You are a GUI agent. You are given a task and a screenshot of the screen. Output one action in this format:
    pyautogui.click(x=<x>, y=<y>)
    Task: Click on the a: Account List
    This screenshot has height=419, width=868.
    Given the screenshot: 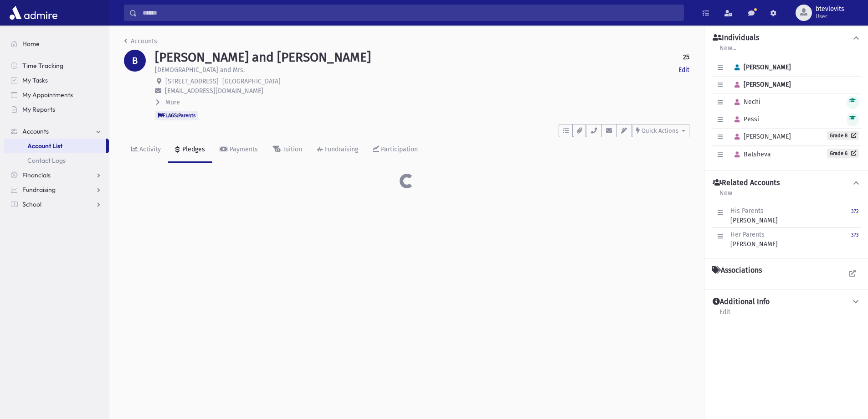 What is the action you would take?
    pyautogui.click(x=54, y=146)
    